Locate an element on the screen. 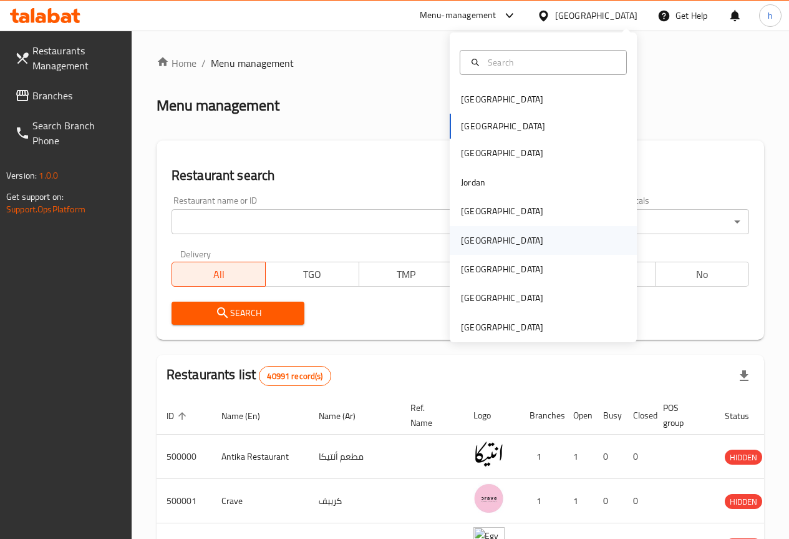 The image size is (789, 539). div: All is located at coordinates (683, 222).